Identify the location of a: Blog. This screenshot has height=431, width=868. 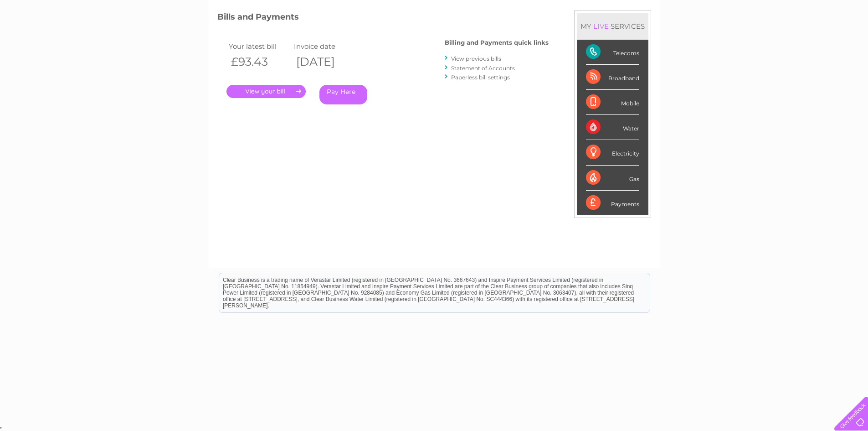
(796, 42).